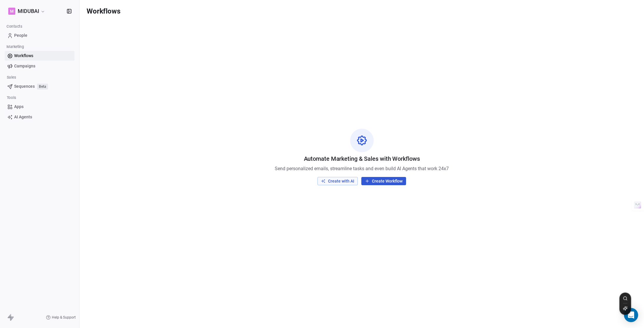 This screenshot has height=328, width=644. What do you see at coordinates (11, 97) in the screenshot?
I see `span: Tools` at bounding box center [11, 97].